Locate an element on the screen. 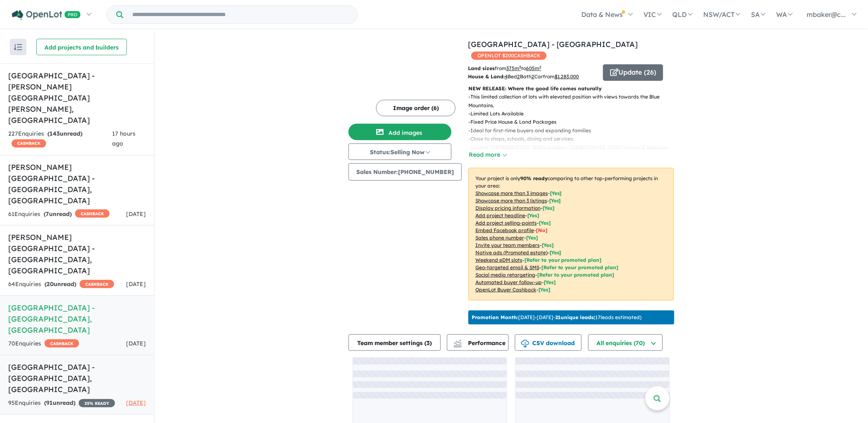  span: 143 is located at coordinates (55, 134).